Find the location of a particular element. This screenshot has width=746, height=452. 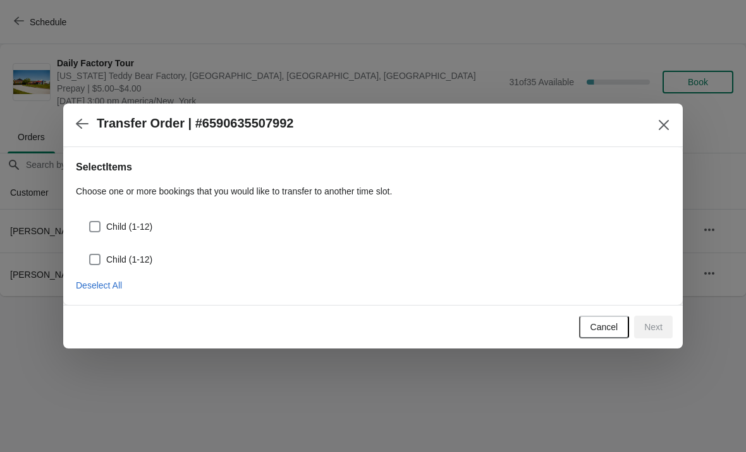

span: Deselect All is located at coordinates (99, 286).